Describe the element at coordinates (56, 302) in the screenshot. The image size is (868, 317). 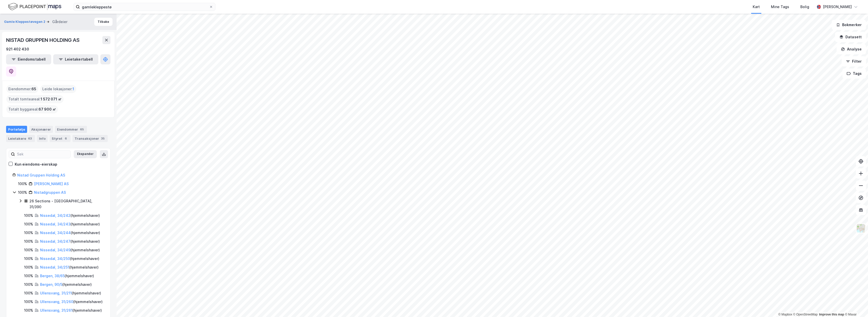
I see `a: Ullensvang, 31/260` at that location.